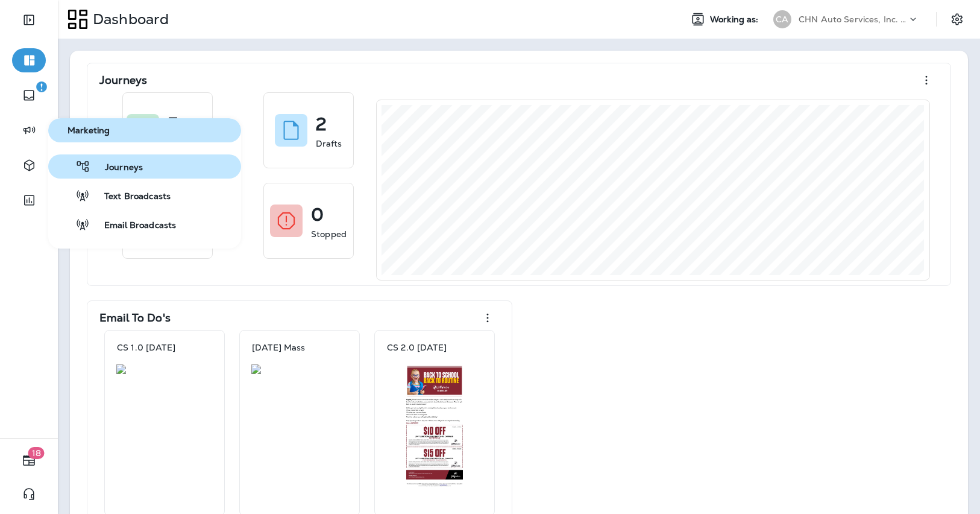 The height and width of the screenshot is (514, 980). What do you see at coordinates (123, 80) in the screenshot?
I see `p: Journeys` at bounding box center [123, 80].